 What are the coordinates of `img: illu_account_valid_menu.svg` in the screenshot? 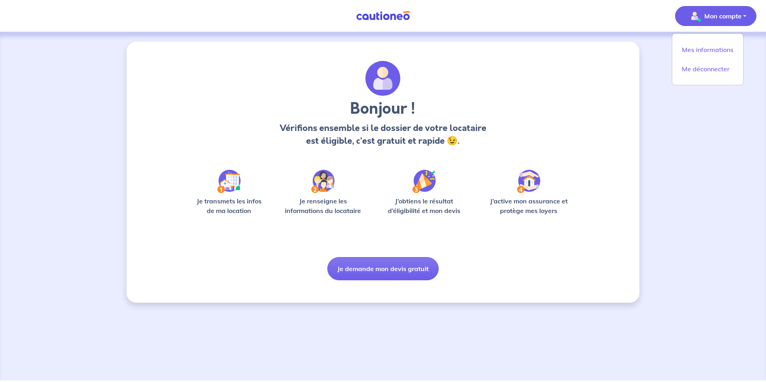 It's located at (694, 16).